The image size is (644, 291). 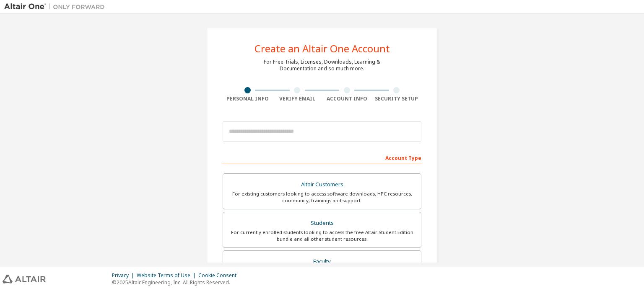 I want to click on div: For currently enrolled students looking to access the free Altair Student Edition bundle and all ..., so click(x=322, y=236).